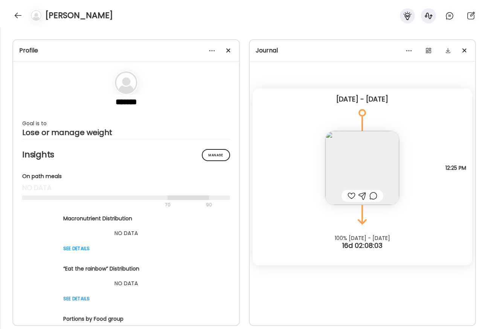  I want to click on h2: Insights, so click(126, 155).